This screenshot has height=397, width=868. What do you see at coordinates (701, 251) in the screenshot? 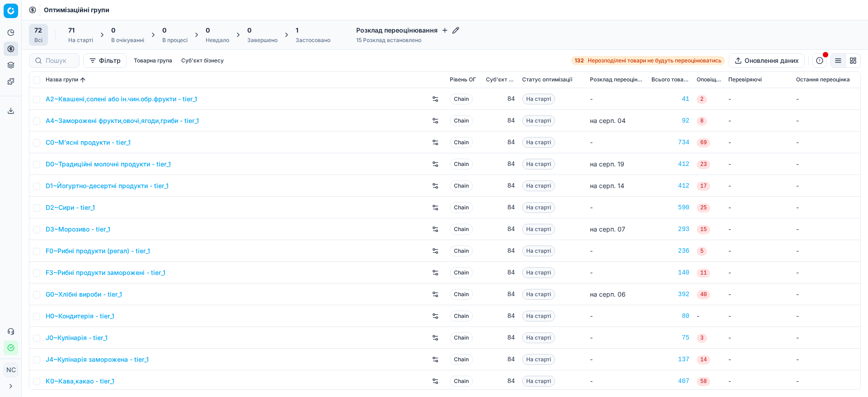
I see `span: 5` at bounding box center [701, 251].